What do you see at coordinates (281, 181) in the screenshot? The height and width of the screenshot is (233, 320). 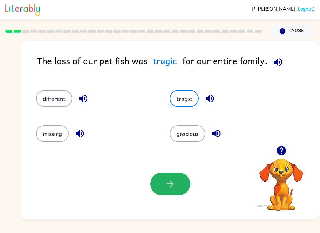 I see `video: Your browser must support playing .mp4 files to use Literably. Please try using another browser.` at bounding box center [281, 181].